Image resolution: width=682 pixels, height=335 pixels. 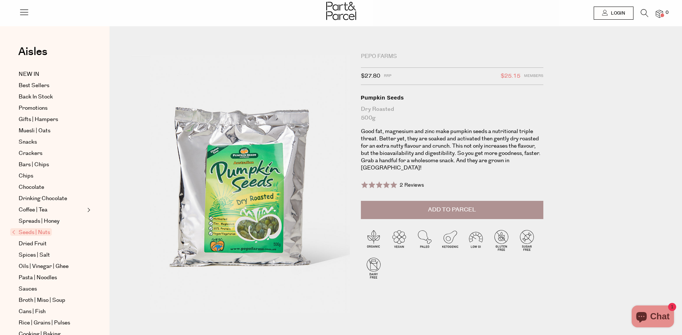 What do you see at coordinates (452, 114) in the screenshot?
I see `div: Dry Roasted 500g` at bounding box center [452, 114].